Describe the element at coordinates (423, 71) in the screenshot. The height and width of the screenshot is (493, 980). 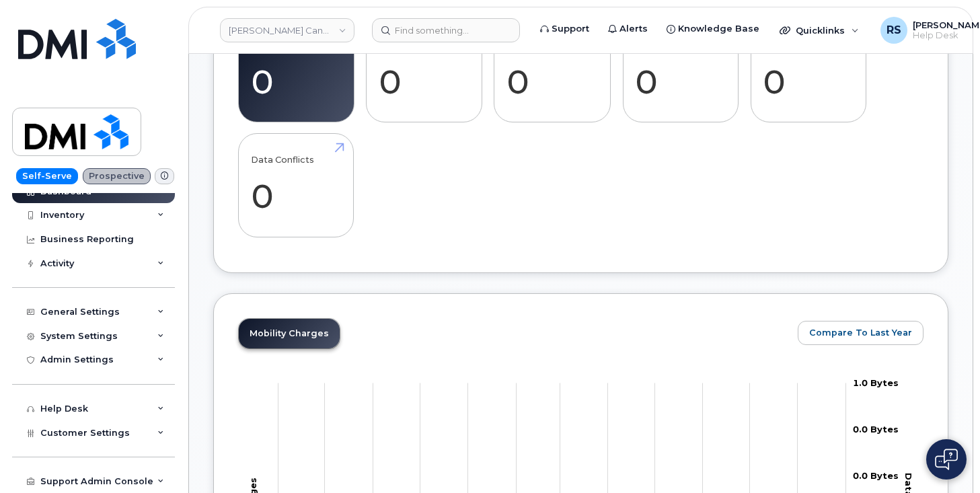
I see `a: Suspended 0` at that location.